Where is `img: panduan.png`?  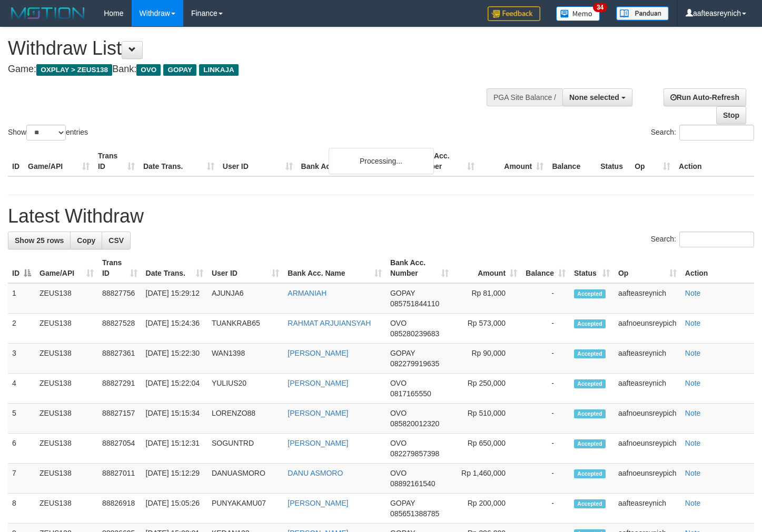
img: panduan.png is located at coordinates (643, 13).